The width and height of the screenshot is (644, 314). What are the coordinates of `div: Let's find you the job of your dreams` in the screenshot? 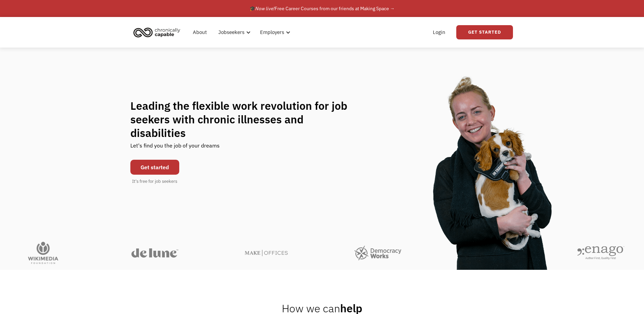 It's located at (175, 148).